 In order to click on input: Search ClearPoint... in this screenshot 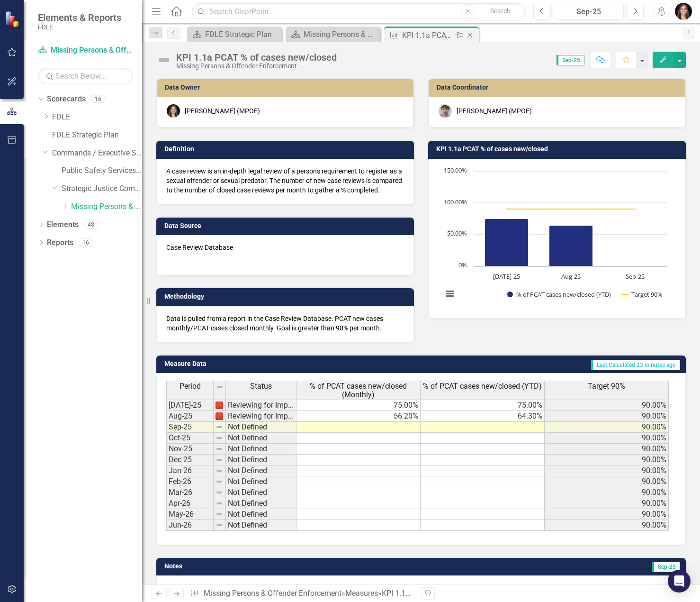, I will do `click(359, 11)`.